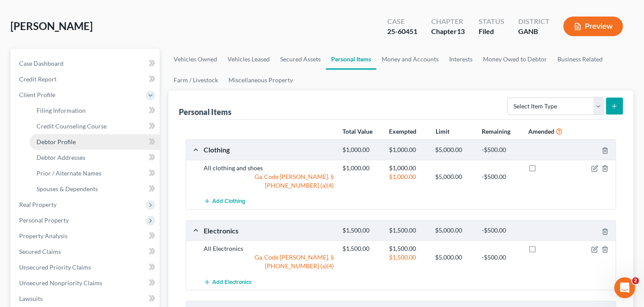 This screenshot has width=644, height=307. What do you see at coordinates (94, 173) in the screenshot?
I see `a: Prior / Alternate Names` at bounding box center [94, 173].